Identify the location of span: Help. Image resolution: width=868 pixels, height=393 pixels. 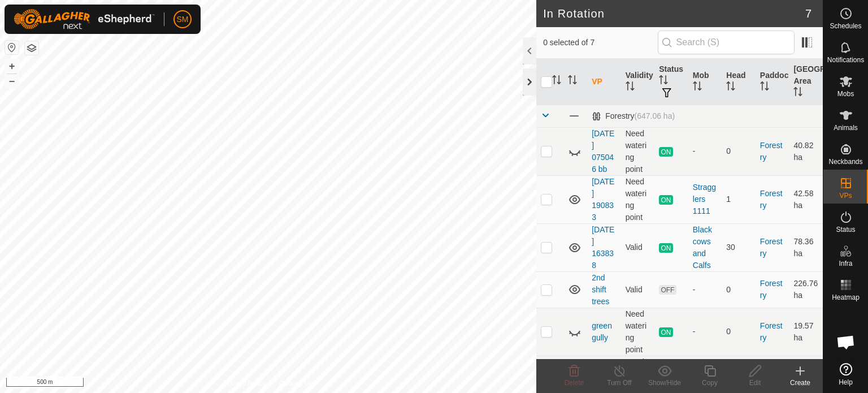
(845, 382).